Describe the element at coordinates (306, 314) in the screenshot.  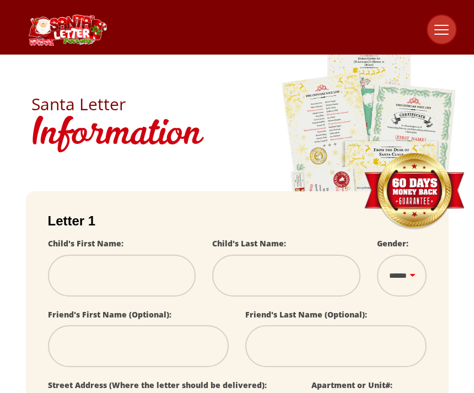
I see `label: Friend's Last Name (Optional):` at that location.